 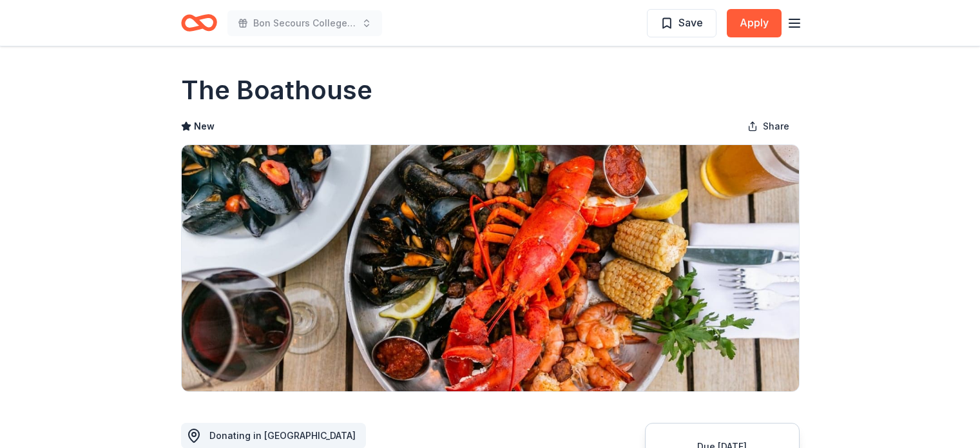 What do you see at coordinates (691, 23) in the screenshot?
I see `span: Save` at bounding box center [691, 23].